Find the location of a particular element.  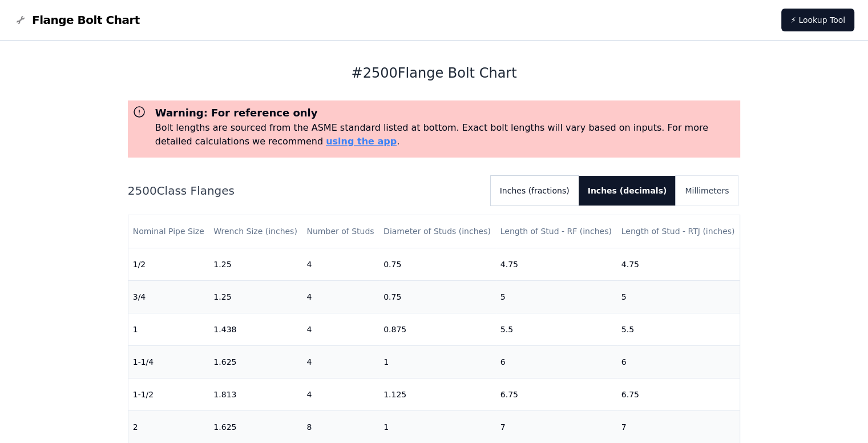

p: Bolt lengths are sourced from the ASME standard listed at bottom. Exact bolt lengths will vary ba... is located at coordinates (446, 135).